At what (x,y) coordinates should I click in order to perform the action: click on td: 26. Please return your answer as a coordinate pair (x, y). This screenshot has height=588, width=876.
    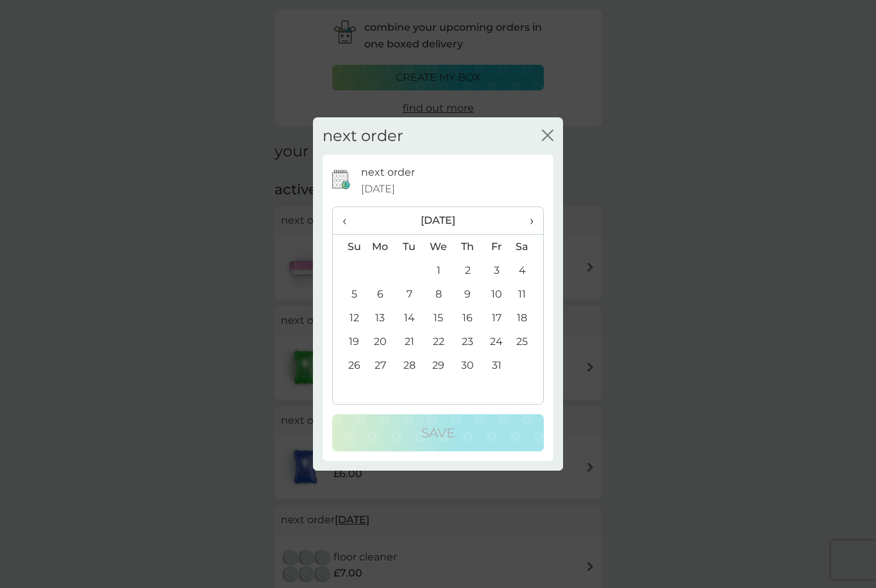
    Looking at the image, I should click on (349, 365).